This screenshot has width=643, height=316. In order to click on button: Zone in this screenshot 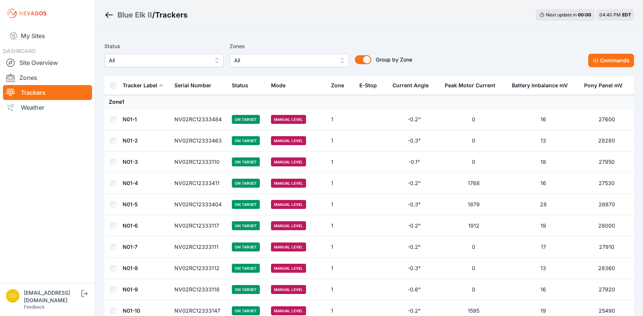, I will do `click(340, 85)`.